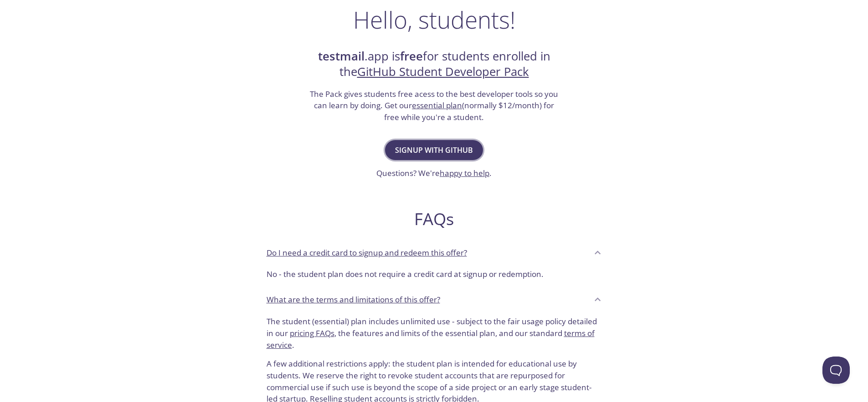 Image resolution: width=868 pixels, height=402 pixels. What do you see at coordinates (434, 333) in the screenshot?
I see `p: The student (essential) plan includes unlimited use - subject to the fair usage policy detailed i...` at bounding box center [434, 333].